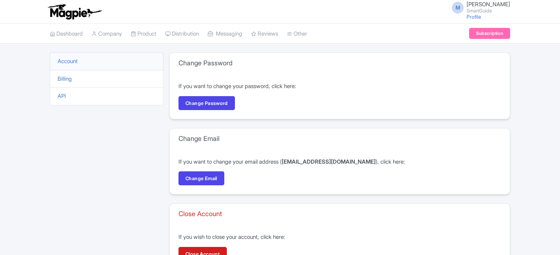 The width and height of the screenshot is (560, 255). What do you see at coordinates (62, 96) in the screenshot?
I see `a: API` at bounding box center [62, 96].